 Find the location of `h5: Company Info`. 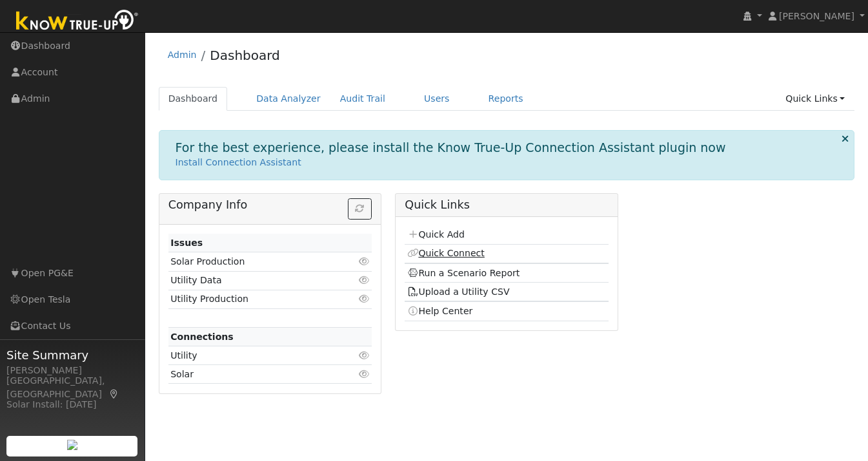

h5: Company Info is located at coordinates (270, 205).